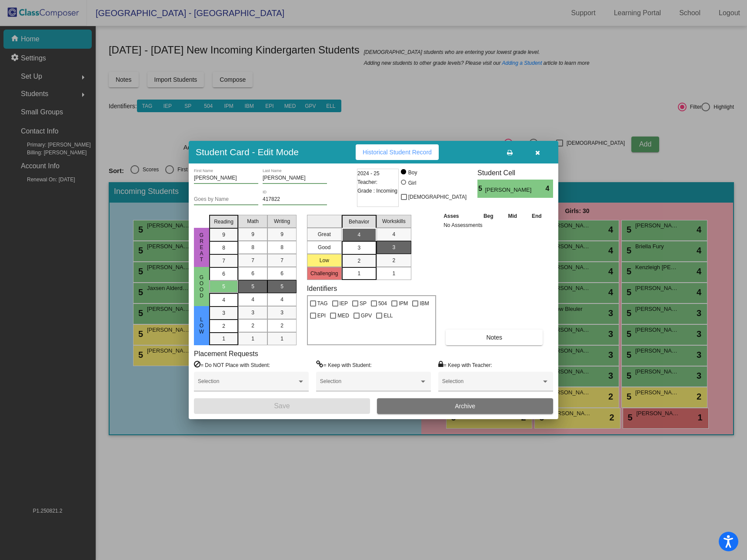 The width and height of the screenshot is (747, 560). I want to click on span: IPM, so click(403, 304).